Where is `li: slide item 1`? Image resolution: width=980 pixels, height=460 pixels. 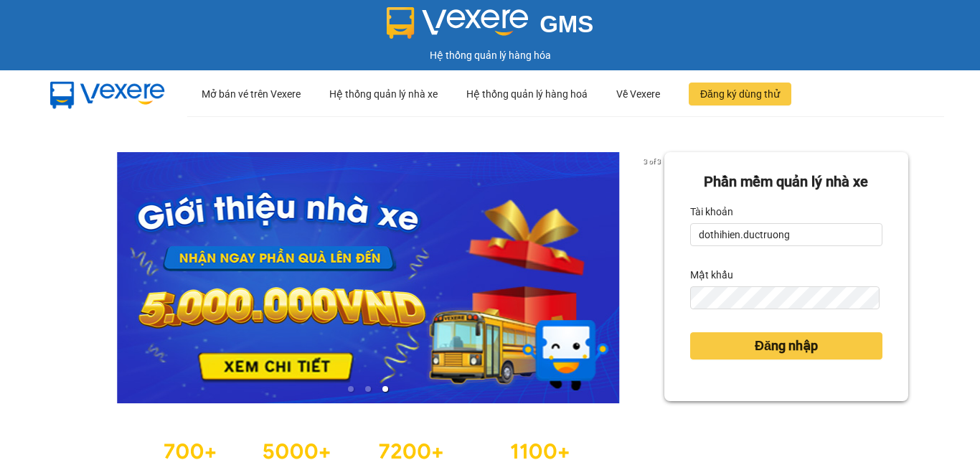
li: slide item 1 is located at coordinates (351, 389).